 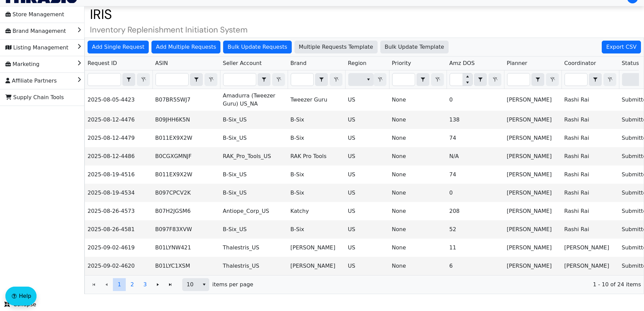 What do you see at coordinates (254, 211) in the screenshot?
I see `td: Antiope_Corp_US` at bounding box center [254, 211].